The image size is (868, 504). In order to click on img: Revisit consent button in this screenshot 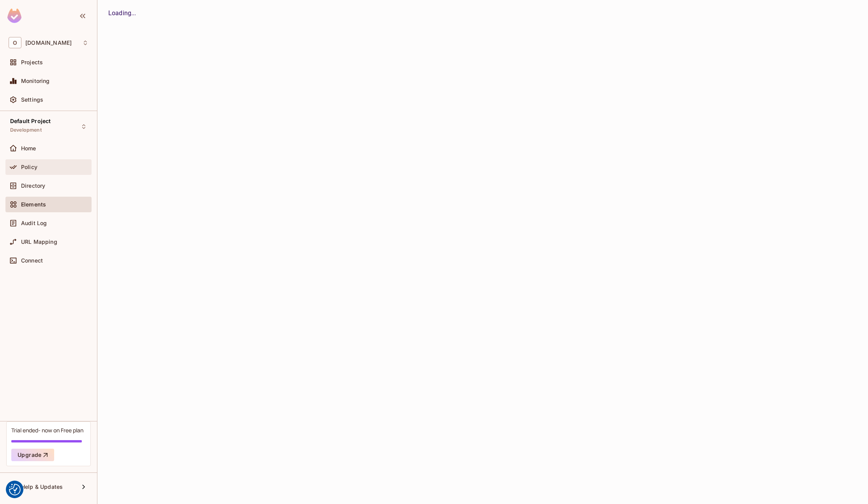, I will do `click(15, 490)`.